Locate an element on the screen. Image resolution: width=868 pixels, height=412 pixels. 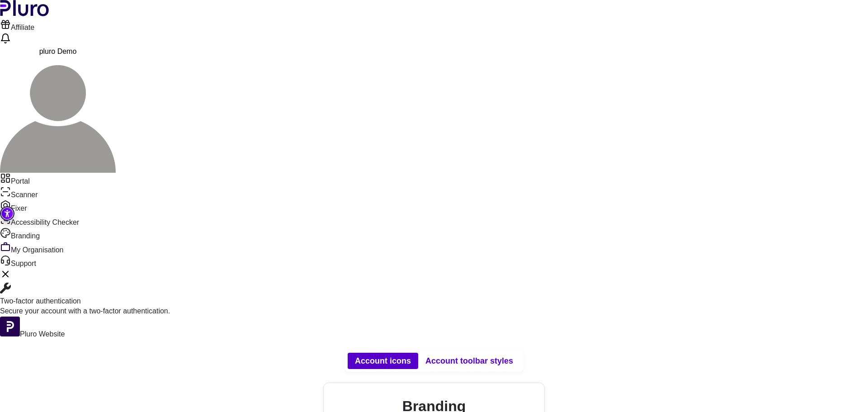
span: Account icons is located at coordinates (383, 361).